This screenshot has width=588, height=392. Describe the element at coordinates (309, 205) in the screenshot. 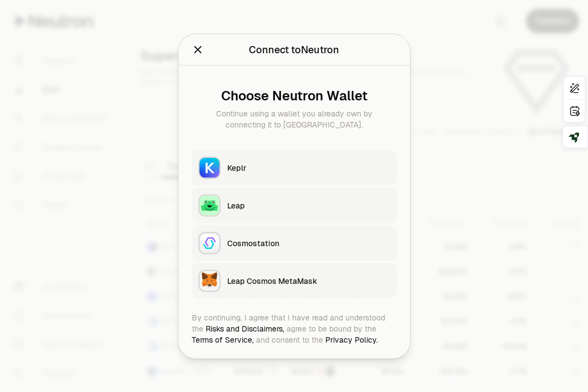

I see `div: Leap` at that location.